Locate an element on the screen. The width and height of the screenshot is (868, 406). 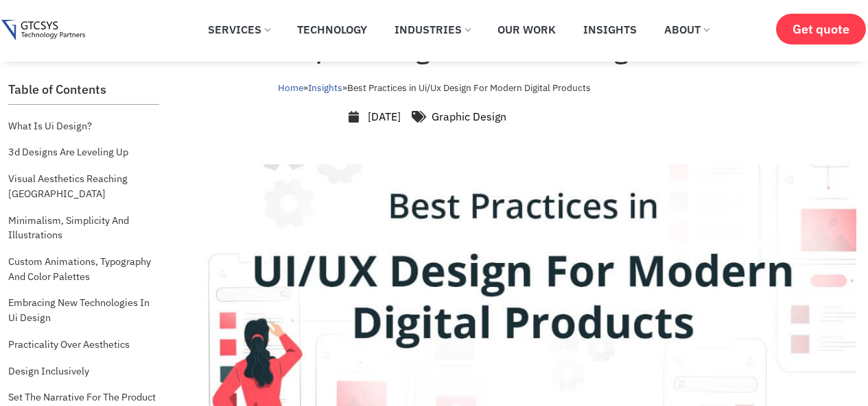
h2: Table of Contents is located at coordinates (83, 89).